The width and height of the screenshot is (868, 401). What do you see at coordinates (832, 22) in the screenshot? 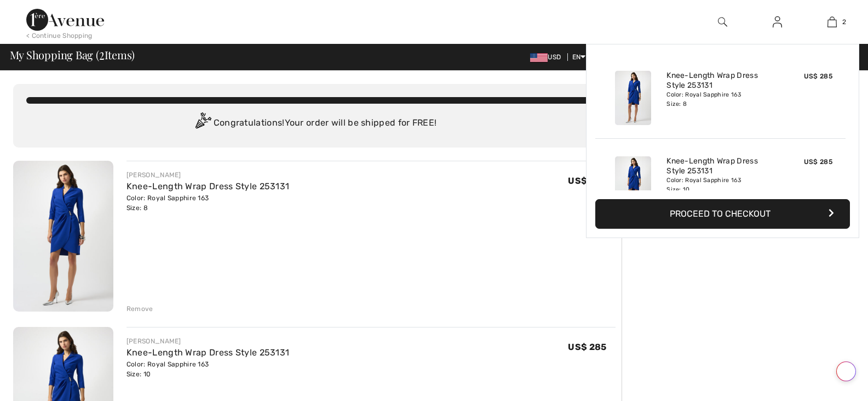
I see `a: 2` at bounding box center [832, 22].